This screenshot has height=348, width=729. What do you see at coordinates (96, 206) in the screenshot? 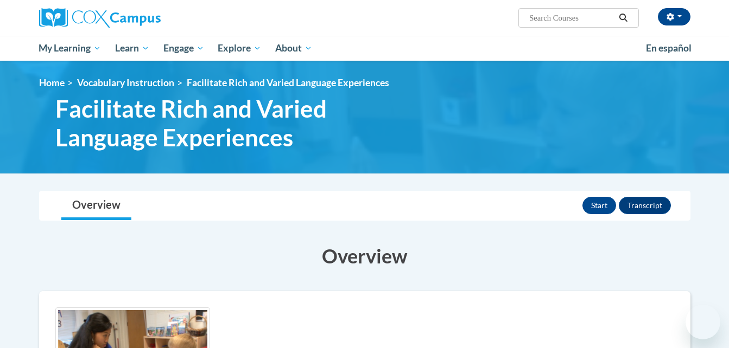
I see `a: Overview` at bounding box center [96, 206].